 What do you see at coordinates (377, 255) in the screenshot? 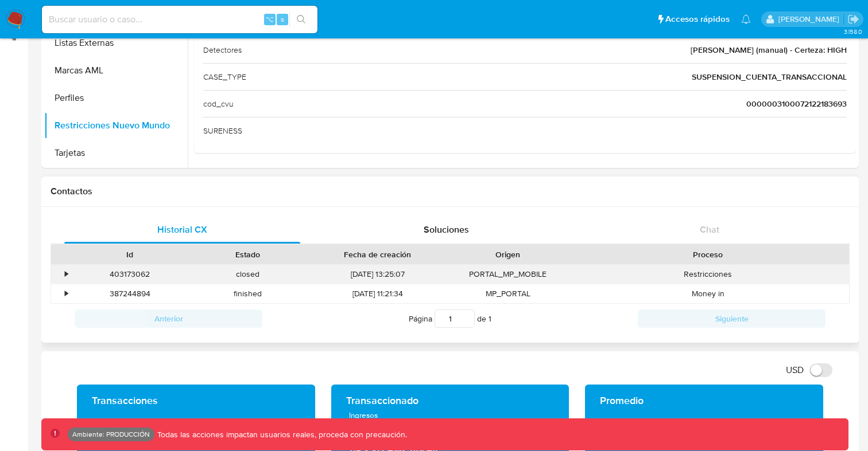
I see `div: Fecha de creación` at bounding box center [377, 255].